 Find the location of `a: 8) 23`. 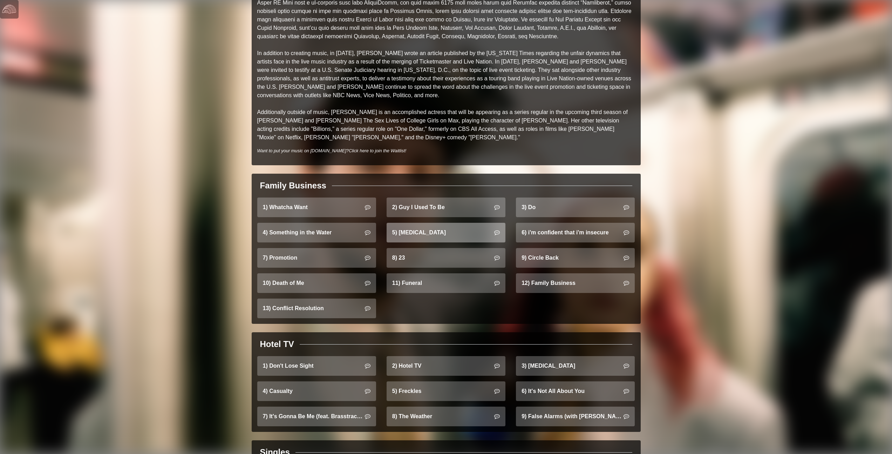

a: 8) 23 is located at coordinates (446, 258).